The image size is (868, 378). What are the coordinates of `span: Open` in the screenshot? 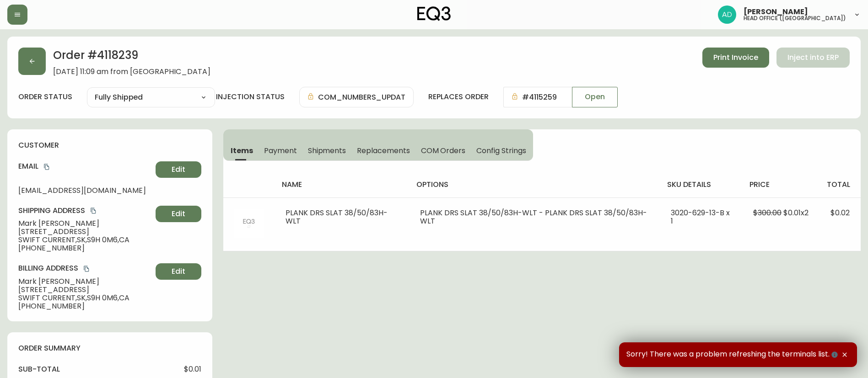 It's located at (595, 97).